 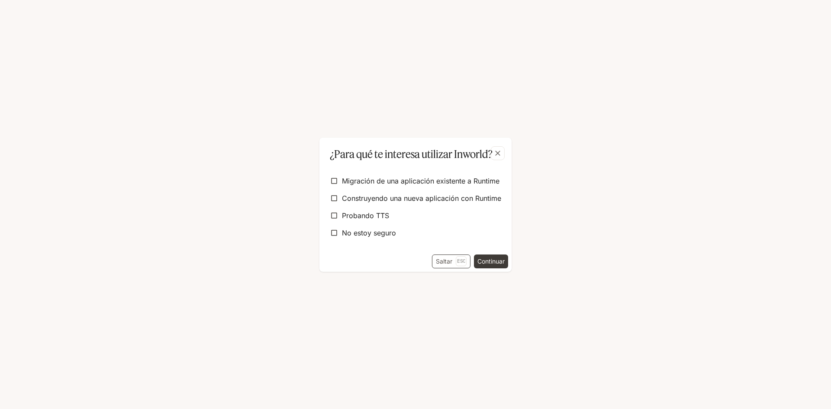 I want to click on font: Continuar, so click(x=491, y=261).